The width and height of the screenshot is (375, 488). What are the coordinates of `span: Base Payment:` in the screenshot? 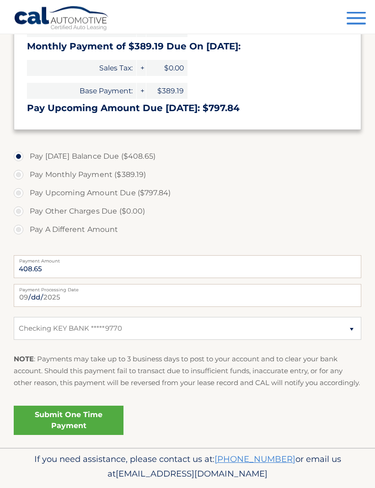 It's located at (81, 91).